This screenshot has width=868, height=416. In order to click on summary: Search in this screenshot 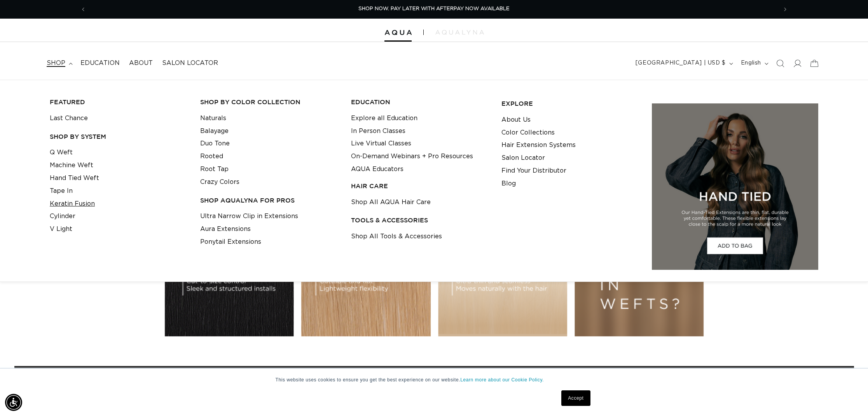, I will do `click(781, 64)`.